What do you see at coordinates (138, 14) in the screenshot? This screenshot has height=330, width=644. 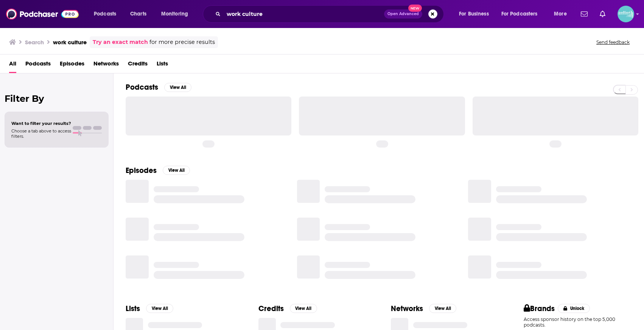 I see `a: Charts` at bounding box center [138, 14].